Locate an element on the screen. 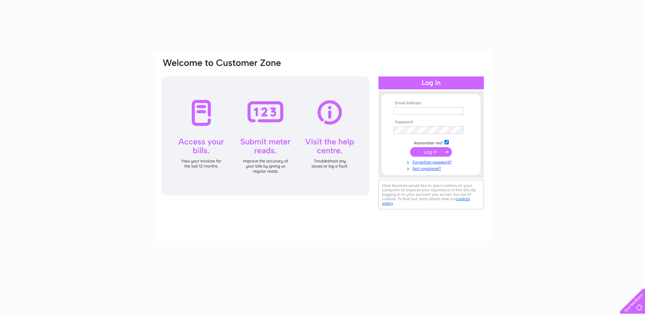  th: Email Address: is located at coordinates (431, 103).